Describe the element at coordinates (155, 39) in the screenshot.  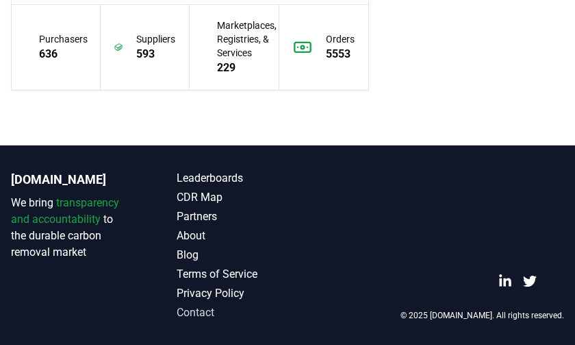
I see `p: Suppliers` at that location.